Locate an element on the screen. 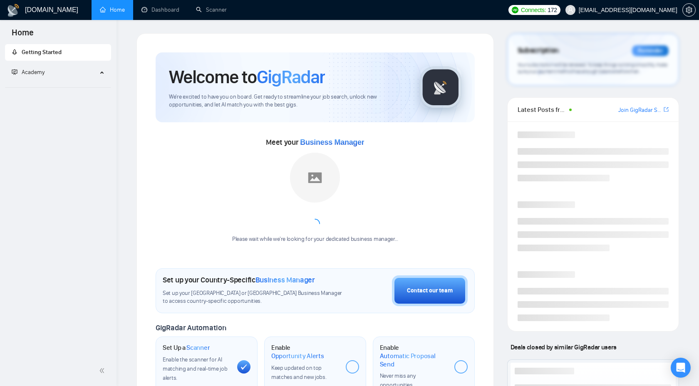 The width and height of the screenshot is (699, 386). img: upwork-logo.png is located at coordinates (515, 10).